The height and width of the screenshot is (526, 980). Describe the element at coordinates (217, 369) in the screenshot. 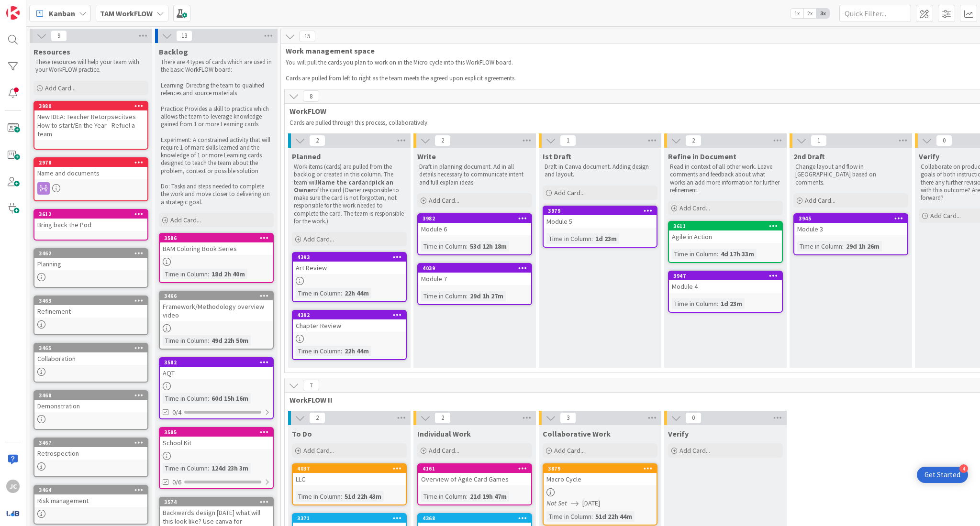

I see `div: 3582AQT` at that location.